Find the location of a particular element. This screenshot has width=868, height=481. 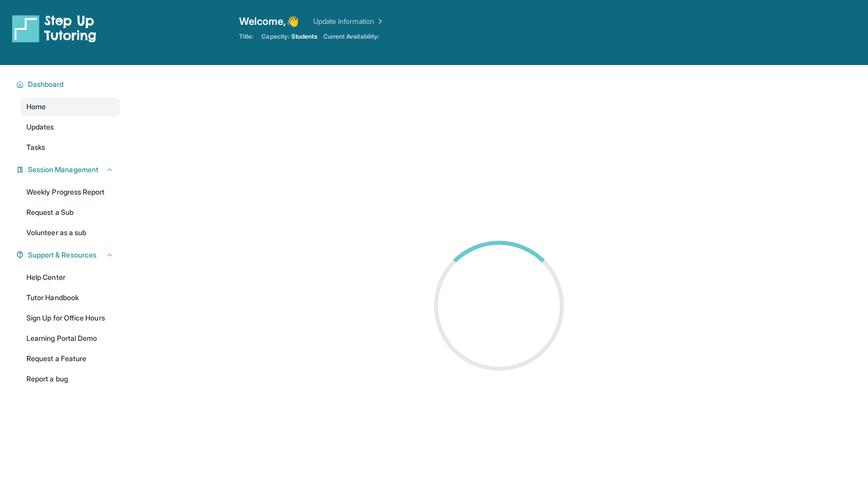

img: Chevron Right is located at coordinates (379, 21).